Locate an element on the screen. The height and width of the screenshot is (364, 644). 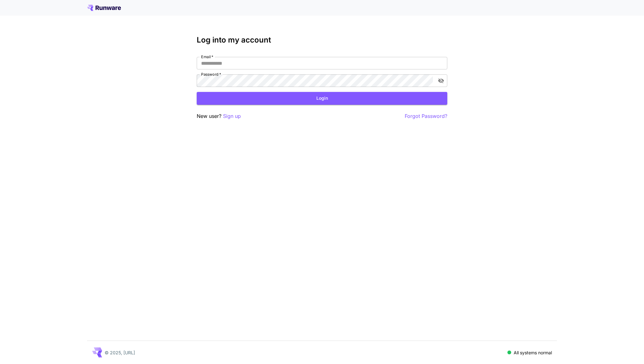
button: toggle password visibility is located at coordinates (441, 81).